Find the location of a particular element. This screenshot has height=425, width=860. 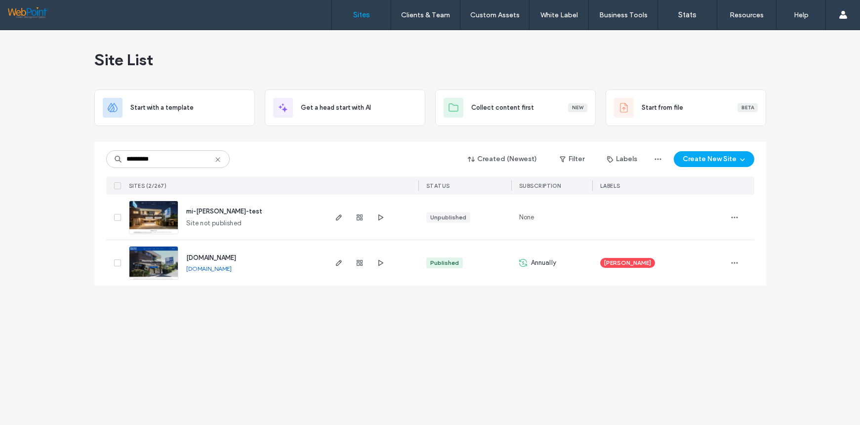

div: Start with a template is located at coordinates (174, 108).